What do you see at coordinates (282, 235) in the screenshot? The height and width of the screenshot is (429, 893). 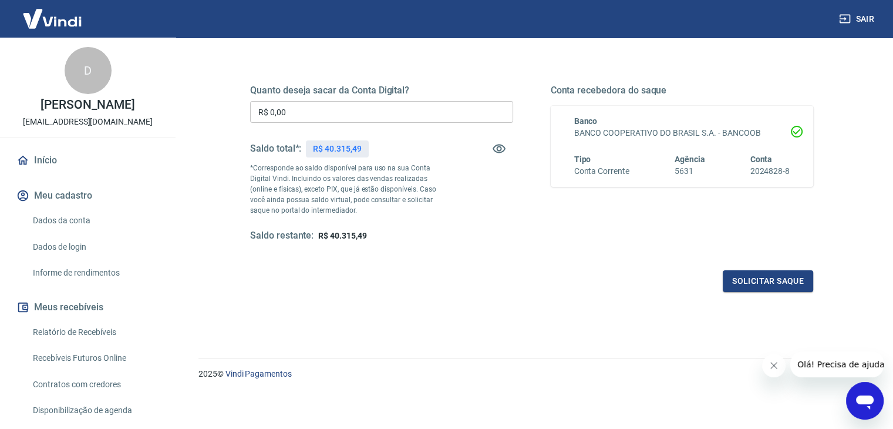 I see `h5: Saldo restante:` at bounding box center [282, 235].